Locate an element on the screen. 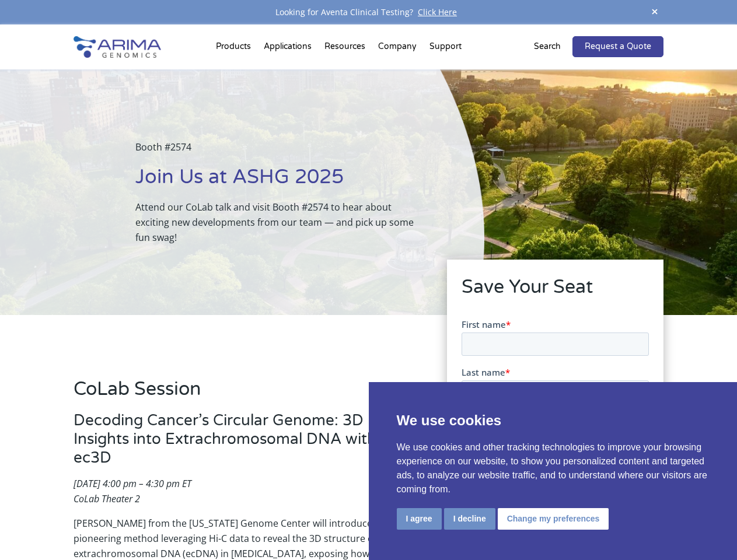 This screenshot has height=560, width=737. h1: Join Us at ASHG 2025 is located at coordinates (280, 181).